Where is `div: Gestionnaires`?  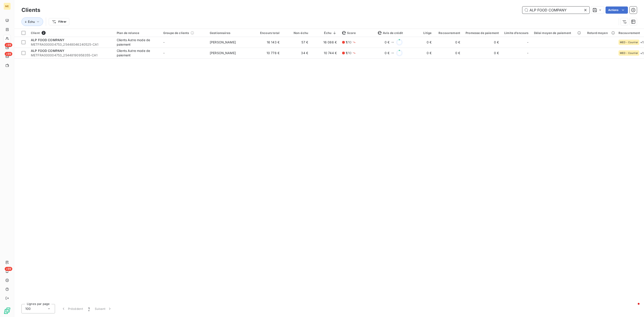
div: Gestionnaires is located at coordinates (230, 33).